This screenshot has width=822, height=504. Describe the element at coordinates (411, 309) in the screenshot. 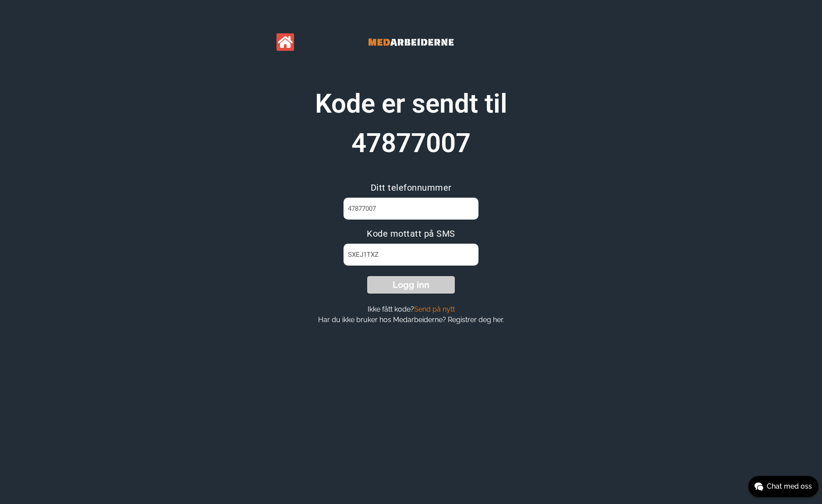

I see `button: Ikke fått kode?Send på nytt` at that location.